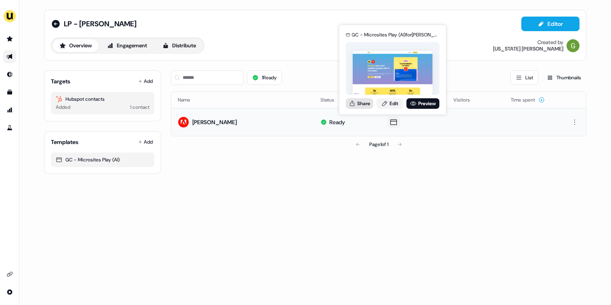  What do you see at coordinates (573, 46) in the screenshot?
I see `img: Georgia` at bounding box center [573, 46].